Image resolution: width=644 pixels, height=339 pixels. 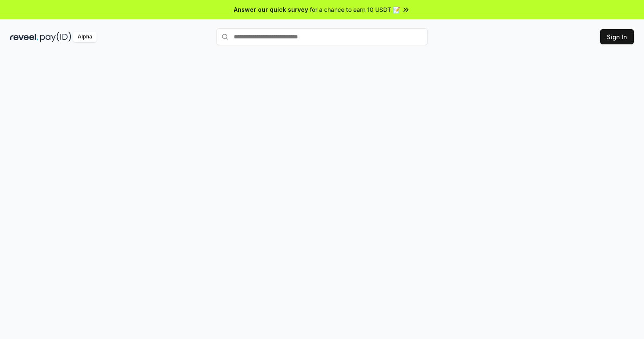 What do you see at coordinates (85, 37) in the screenshot?
I see `div: Alpha` at bounding box center [85, 37].